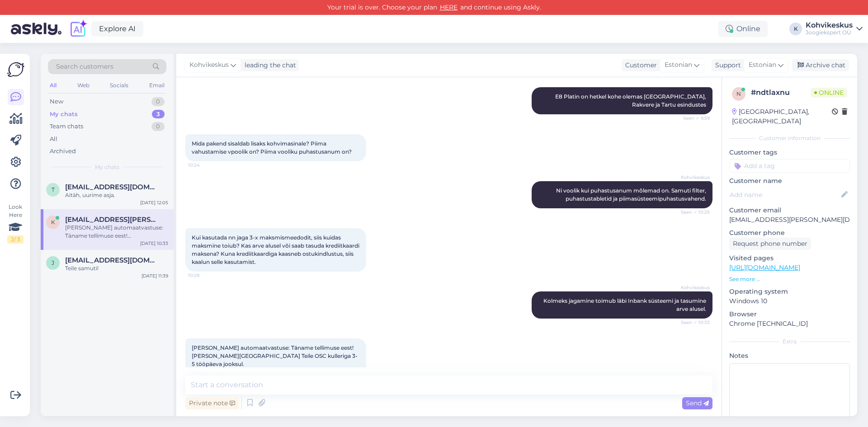 The image size is (868, 427). I want to click on p: Visited pages, so click(789, 258).